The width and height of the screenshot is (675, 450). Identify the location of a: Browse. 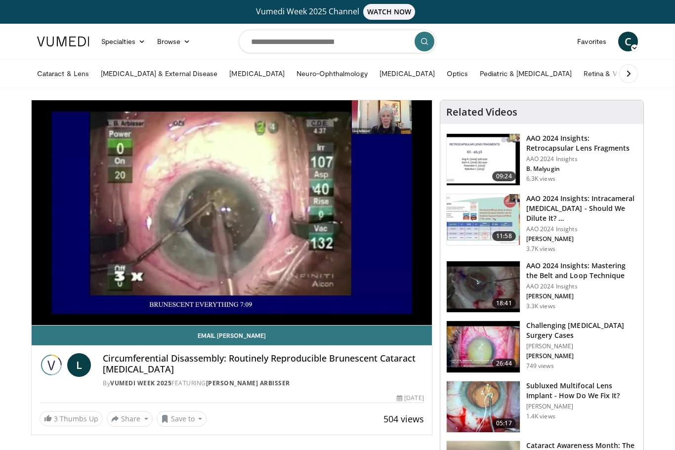
(174, 42).